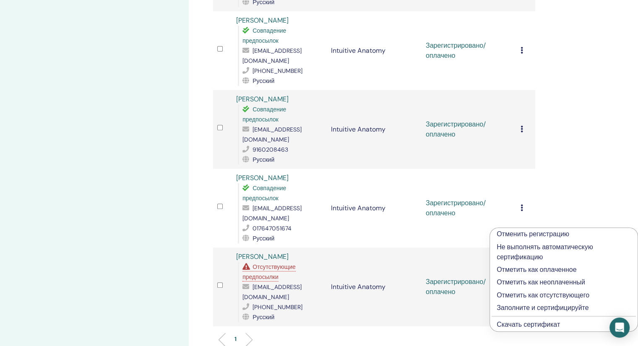 This screenshot has height=346, width=638. I want to click on p: Заполните и сертифицируйте, so click(563, 308).